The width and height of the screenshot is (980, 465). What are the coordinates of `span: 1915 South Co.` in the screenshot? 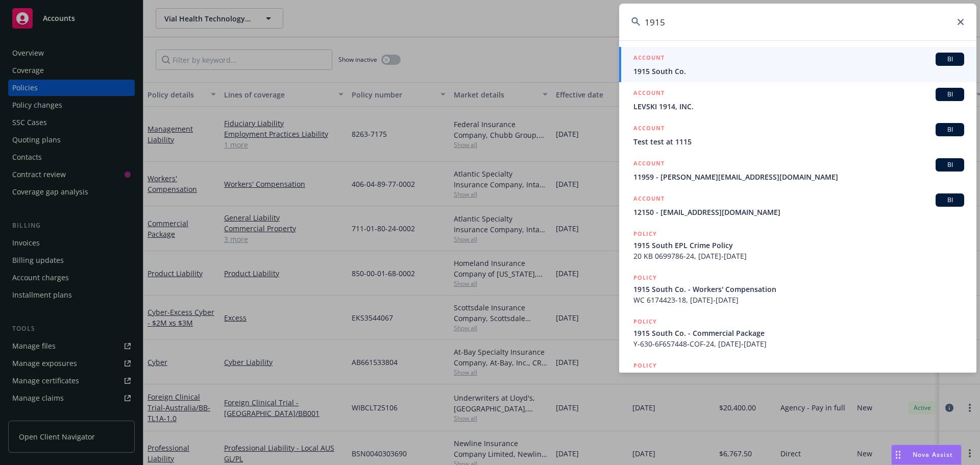 It's located at (799, 71).